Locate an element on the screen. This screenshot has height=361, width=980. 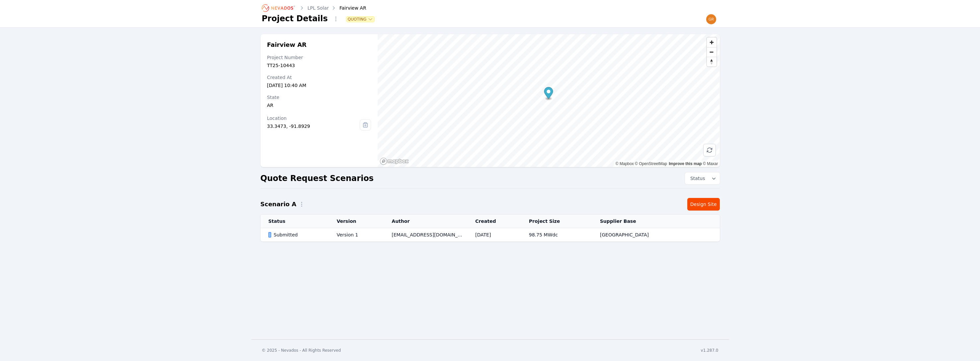
div: Submitted is located at coordinates (297, 235).